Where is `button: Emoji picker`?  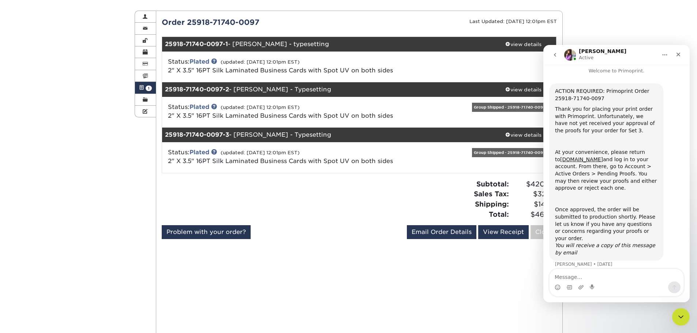 button: Emoji picker is located at coordinates (14, 242).